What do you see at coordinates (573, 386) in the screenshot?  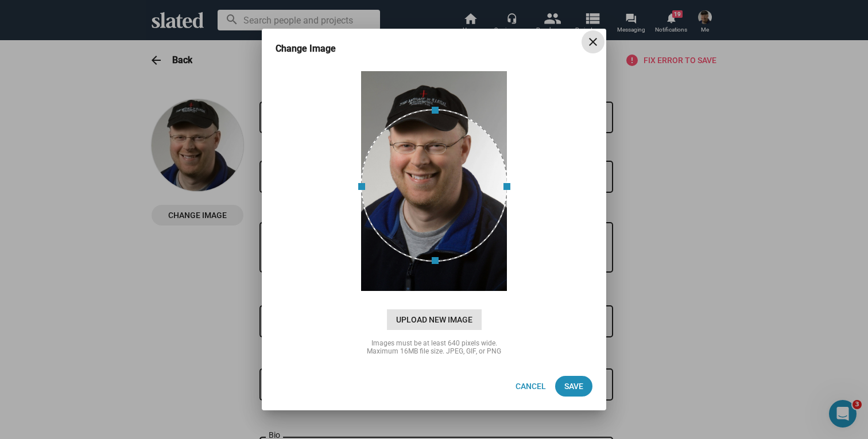 I see `span: Save` at bounding box center [573, 386].